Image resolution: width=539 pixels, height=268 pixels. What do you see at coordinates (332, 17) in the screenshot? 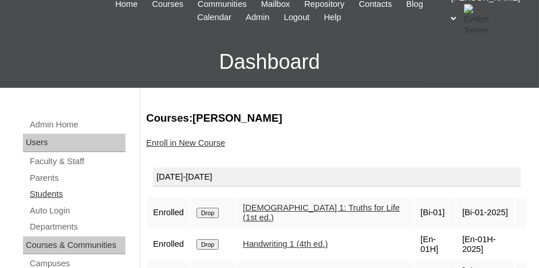
I see `span: Help` at bounding box center [332, 17].